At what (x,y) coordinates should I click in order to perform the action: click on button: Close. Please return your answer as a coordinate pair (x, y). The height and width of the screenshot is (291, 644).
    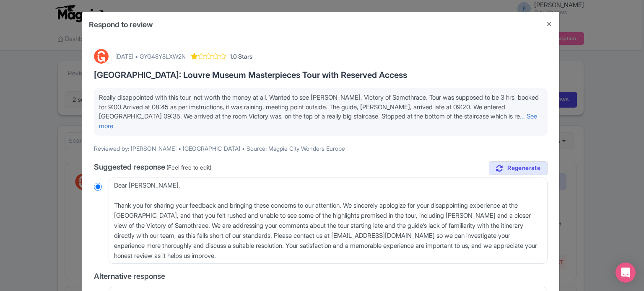
    Looking at the image, I should click on (550, 24).